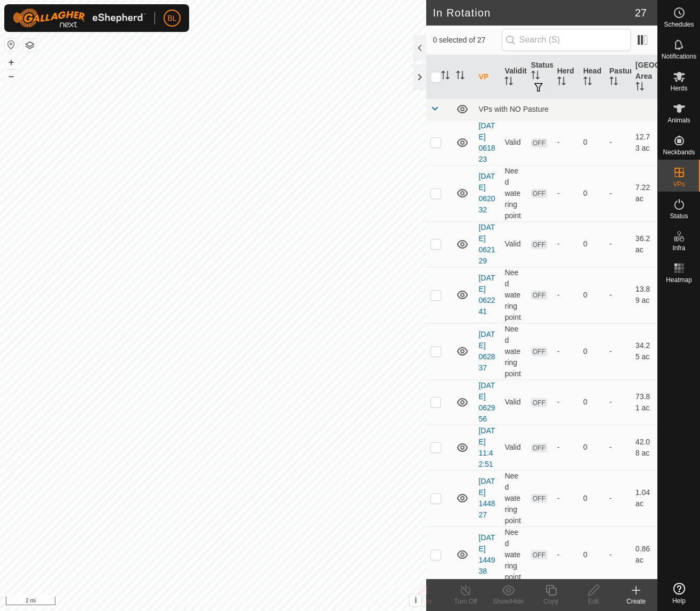 The height and width of the screenshot is (611, 700). I want to click on a: Privacy Policy, so click(190, 602).